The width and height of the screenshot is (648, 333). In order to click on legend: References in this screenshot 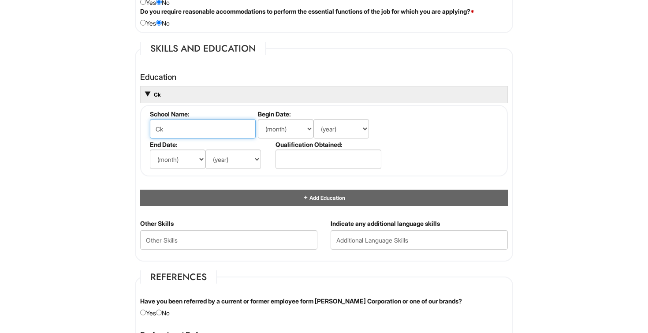, I will do `click(179, 277)`.